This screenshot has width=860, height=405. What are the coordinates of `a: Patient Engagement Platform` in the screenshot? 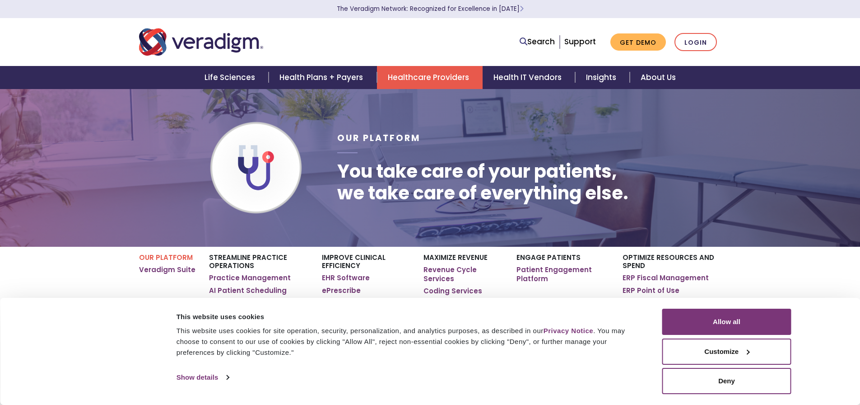 It's located at (563, 274).